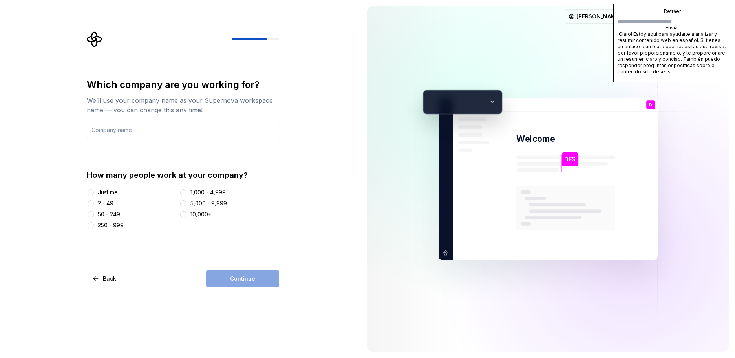  What do you see at coordinates (183, 105) in the screenshot?
I see `div: We’ll use your company name as your Supernova workspace name — you can change this any time!` at bounding box center [183, 105].